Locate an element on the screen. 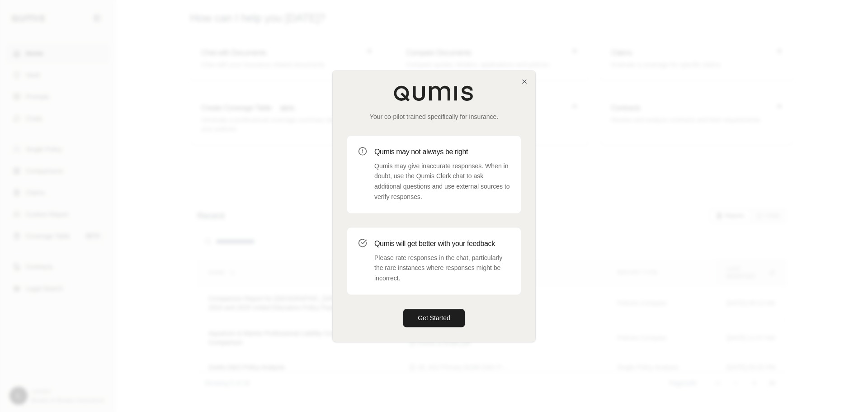 The image size is (868, 412). p: Your co-pilot trained specifically for insurance. is located at coordinates (434, 117).